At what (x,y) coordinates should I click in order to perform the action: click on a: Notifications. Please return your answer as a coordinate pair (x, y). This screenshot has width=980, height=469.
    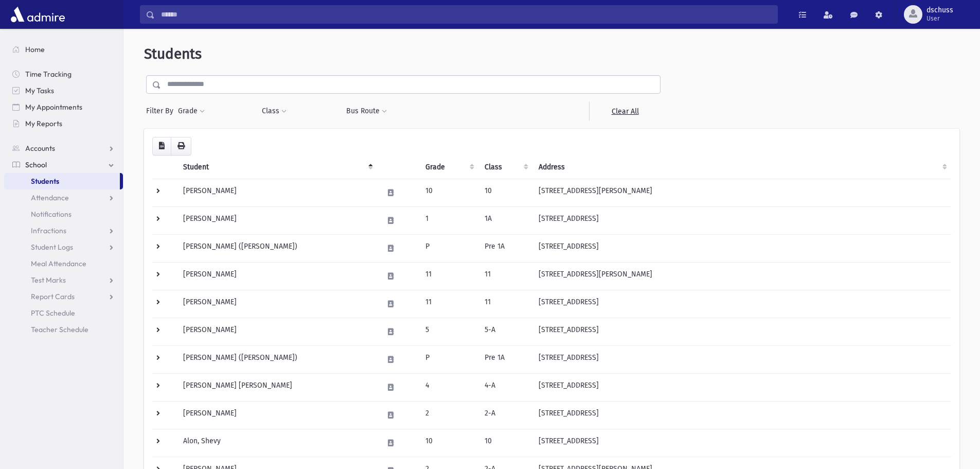
    Looking at the image, I should click on (63, 214).